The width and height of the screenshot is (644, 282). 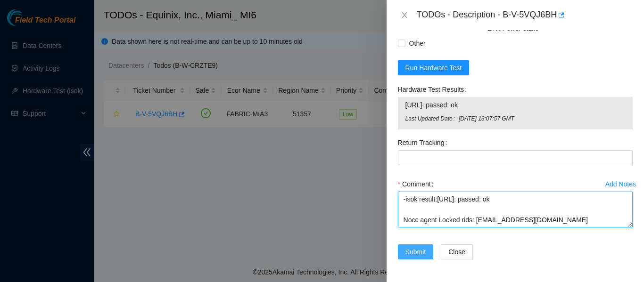 What do you see at coordinates (434, 68) in the screenshot?
I see `span: Run Hardware Test` at bounding box center [434, 68].